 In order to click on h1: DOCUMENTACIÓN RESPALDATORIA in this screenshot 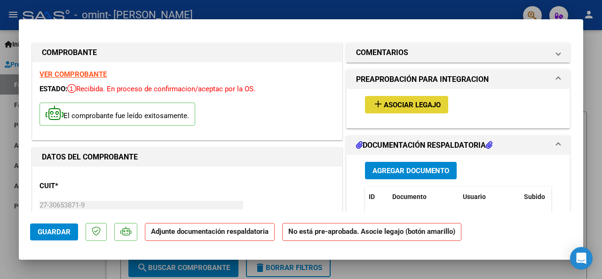, I will do `click(424, 145)`.